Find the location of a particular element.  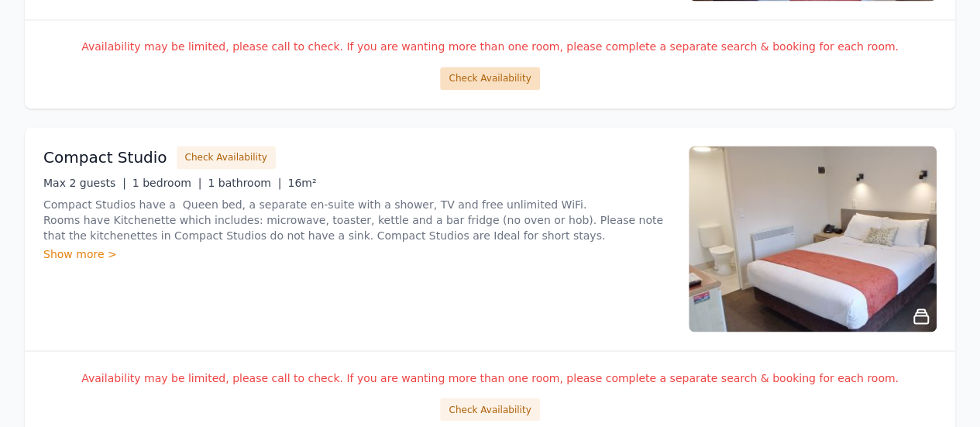

span: 16m² is located at coordinates (301, 183).